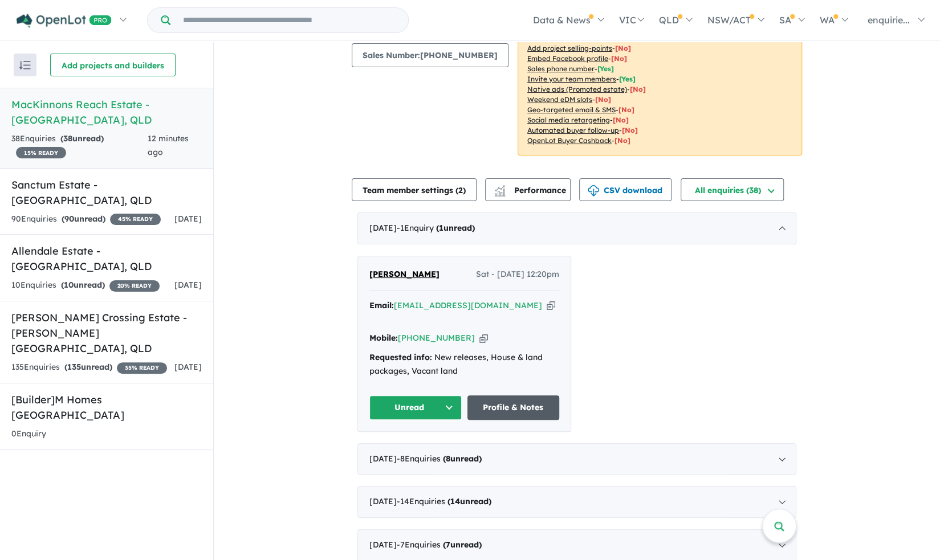 This screenshot has width=940, height=560. What do you see at coordinates (448, 459) in the screenshot?
I see `span: 8` at bounding box center [448, 459].